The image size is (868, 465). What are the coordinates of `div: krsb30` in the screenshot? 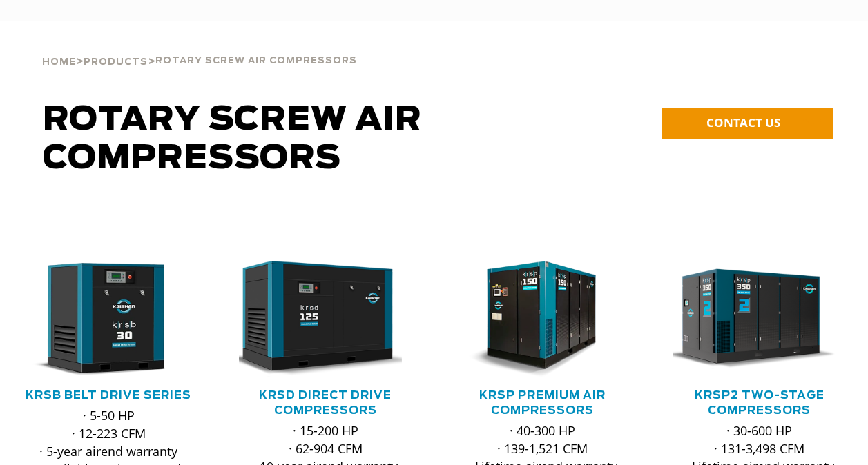 It's located at (108, 319).